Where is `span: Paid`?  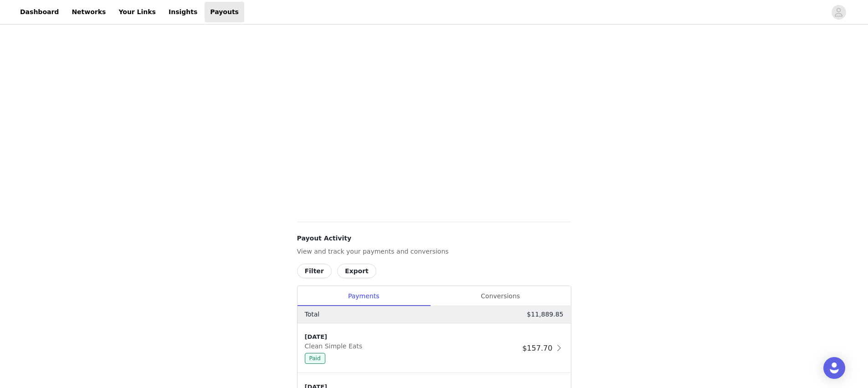 span: Paid is located at coordinates (315, 359).